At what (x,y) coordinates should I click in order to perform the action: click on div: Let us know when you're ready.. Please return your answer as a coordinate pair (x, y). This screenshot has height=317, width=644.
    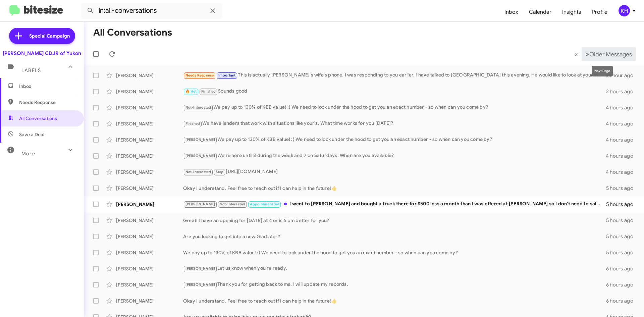
    Looking at the image, I should click on (394, 269).